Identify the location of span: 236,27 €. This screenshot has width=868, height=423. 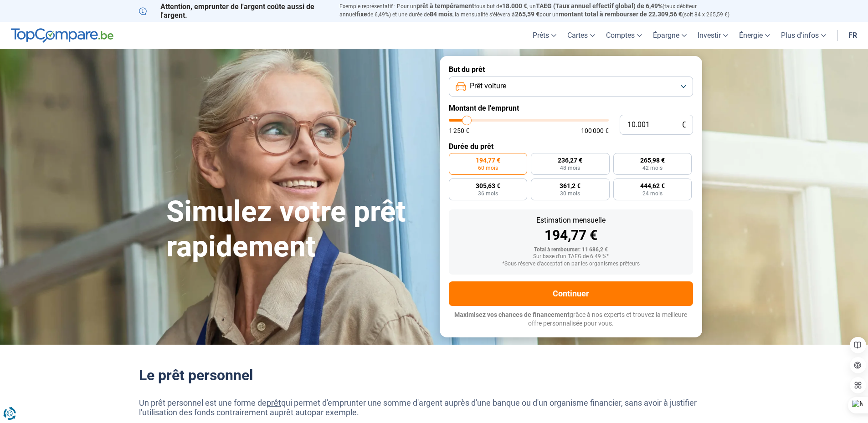
(570, 160).